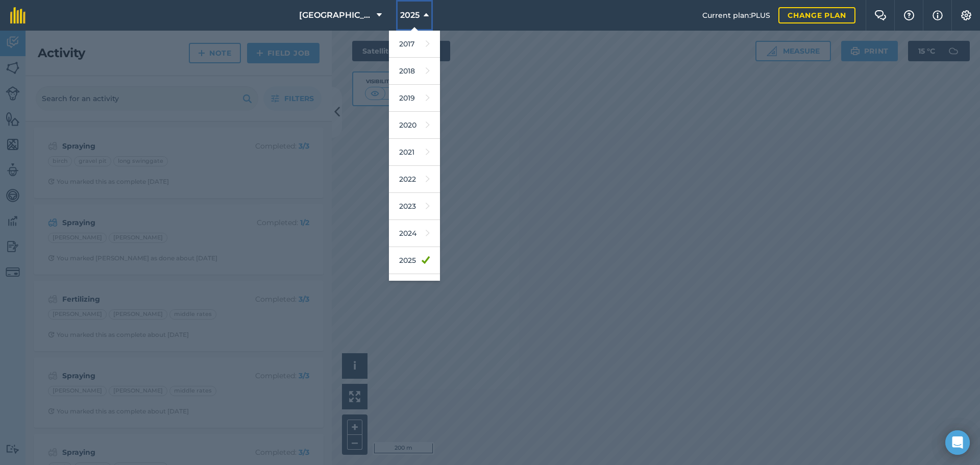  What do you see at coordinates (415, 179) in the screenshot?
I see `a: 2022` at bounding box center [415, 179].